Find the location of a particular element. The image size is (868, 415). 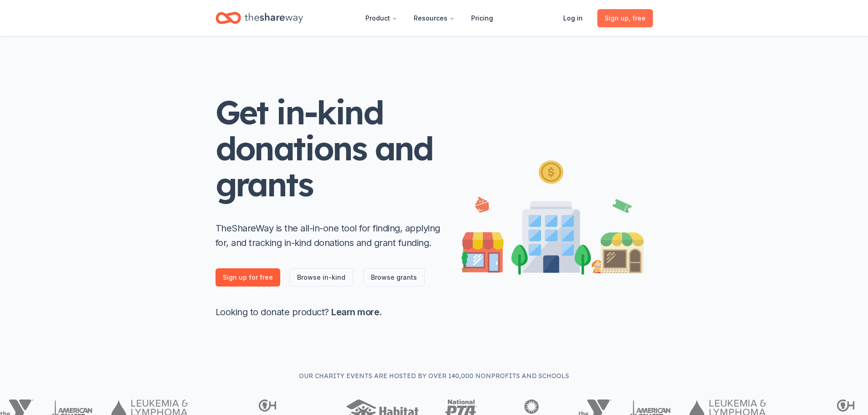

p: Looking to donate product? . is located at coordinates (329, 312).